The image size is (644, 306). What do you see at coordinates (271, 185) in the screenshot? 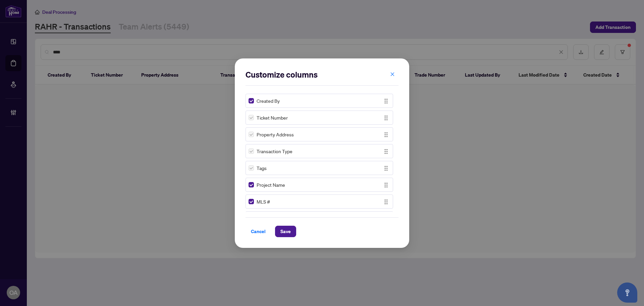
I see `span: Project Name` at bounding box center [271, 185].